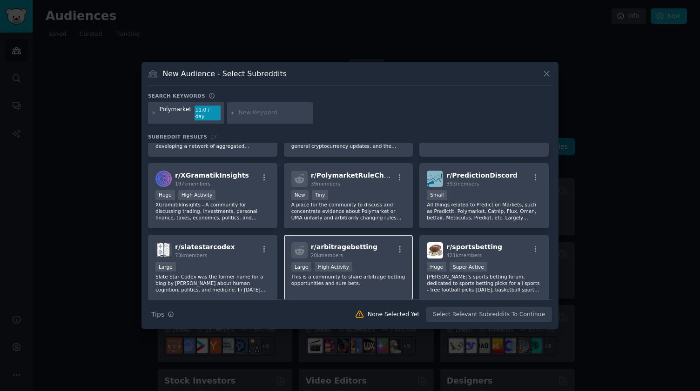  What do you see at coordinates (354, 175) in the screenshot?
I see `span: r/ PolymarketRuleChaos` at bounding box center [354, 175].